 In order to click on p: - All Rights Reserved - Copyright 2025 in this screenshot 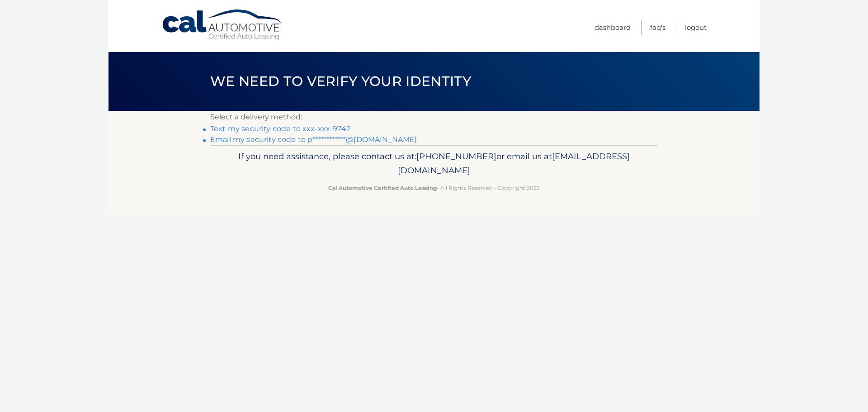, I will do `click(434, 188)`.